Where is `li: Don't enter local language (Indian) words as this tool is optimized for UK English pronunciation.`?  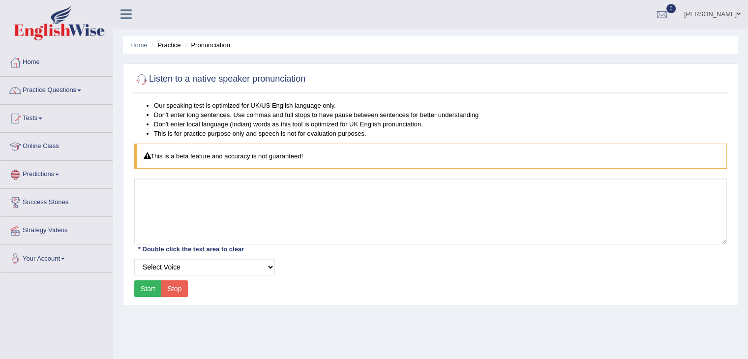 li: Don't enter local language (Indian) words as this tool is optimized for UK English pronunciation. is located at coordinates (440, 124).